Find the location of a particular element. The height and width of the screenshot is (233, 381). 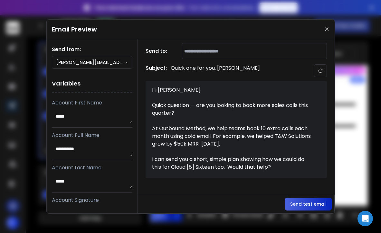

h1: Send to: is located at coordinates (158, 51).